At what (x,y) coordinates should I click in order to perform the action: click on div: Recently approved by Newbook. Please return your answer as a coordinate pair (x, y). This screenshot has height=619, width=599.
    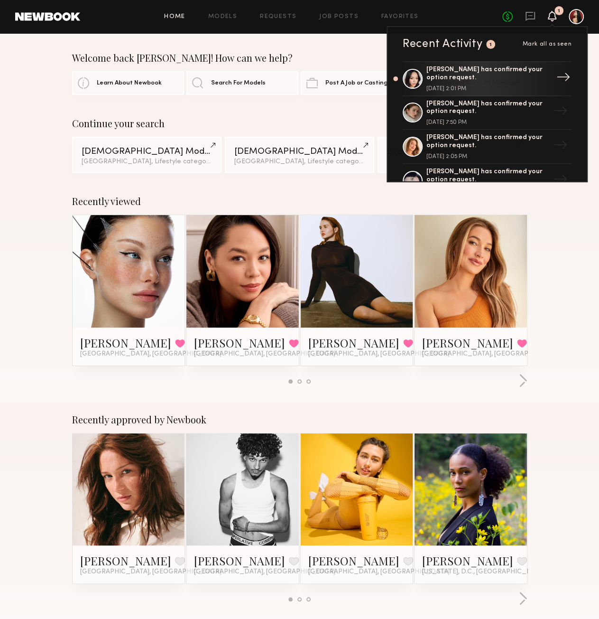
    Looking at the image, I should click on (300, 419).